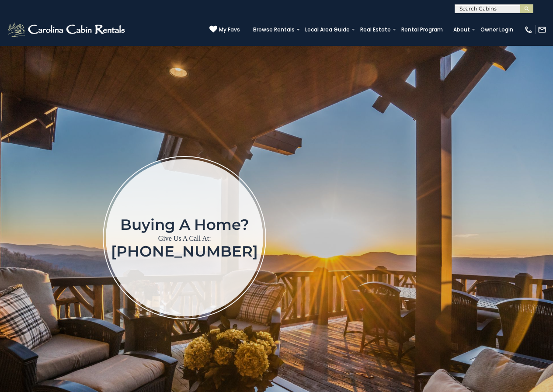  I want to click on a: About, so click(462, 30).